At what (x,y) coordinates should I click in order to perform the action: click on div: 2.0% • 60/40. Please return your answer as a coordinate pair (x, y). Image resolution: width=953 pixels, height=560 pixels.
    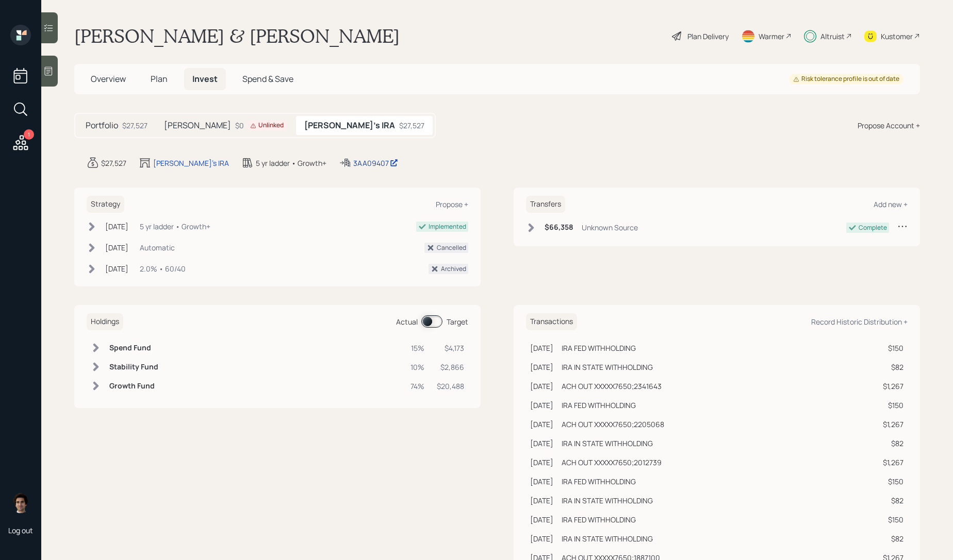
    Looking at the image, I should click on (163, 268).